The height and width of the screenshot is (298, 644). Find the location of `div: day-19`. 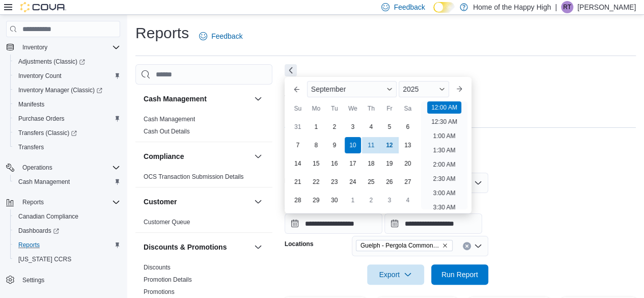

div: day-19 is located at coordinates (389, 164).